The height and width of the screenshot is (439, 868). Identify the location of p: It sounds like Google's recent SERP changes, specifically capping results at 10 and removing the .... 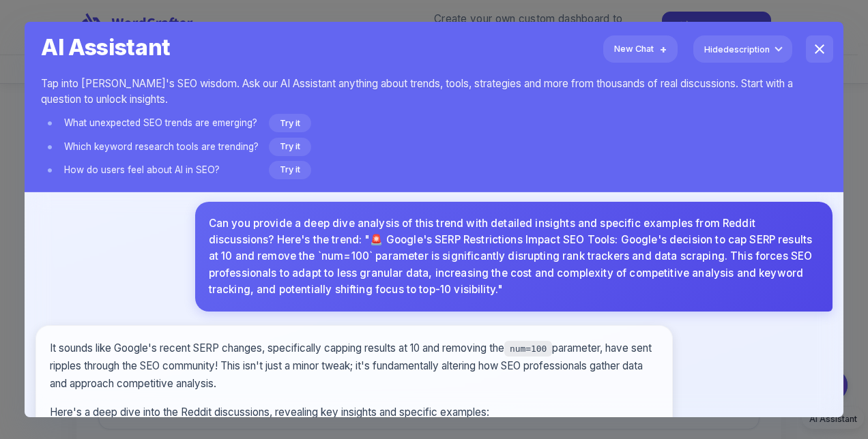
(354, 366).